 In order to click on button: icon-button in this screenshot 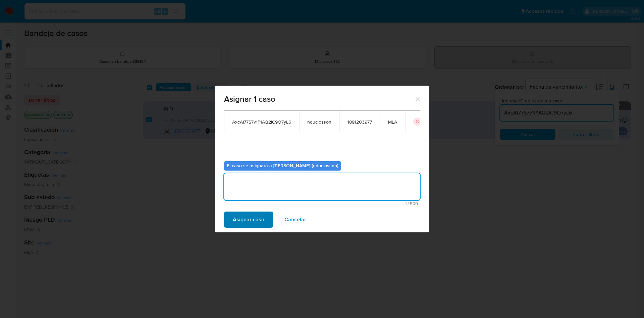, I will do `click(417, 121)`.